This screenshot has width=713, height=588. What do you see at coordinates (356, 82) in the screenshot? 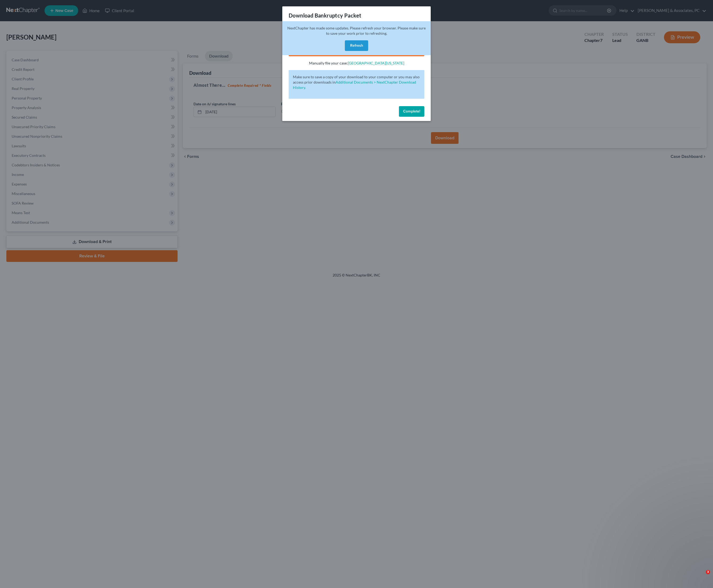
I see `p: Make sure to save a copy of your download to your computer or you may also access prior downloads in` at bounding box center [356, 82].